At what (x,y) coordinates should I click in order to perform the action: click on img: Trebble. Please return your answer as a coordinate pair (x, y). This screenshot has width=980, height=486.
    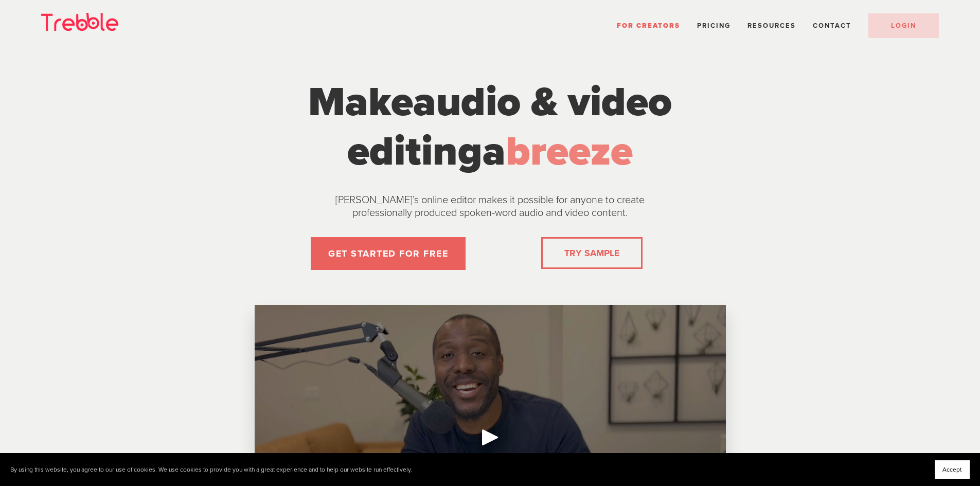
    Looking at the image, I should click on (80, 22).